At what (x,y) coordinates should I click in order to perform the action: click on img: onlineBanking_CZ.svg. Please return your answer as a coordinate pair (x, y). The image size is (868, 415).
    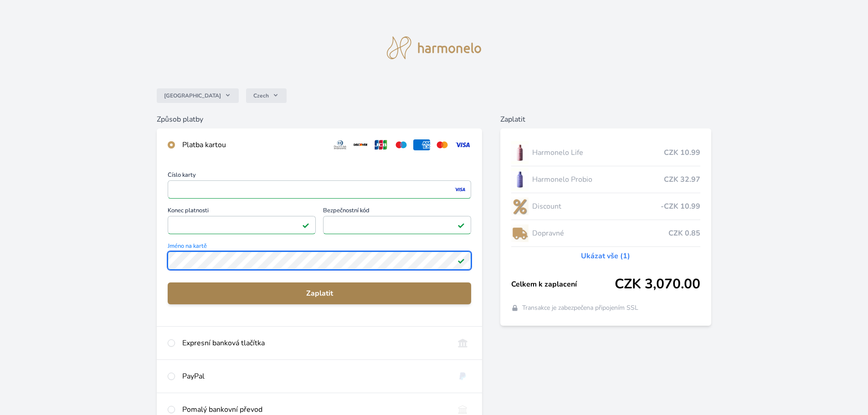
    Looking at the image, I should click on (462, 343).